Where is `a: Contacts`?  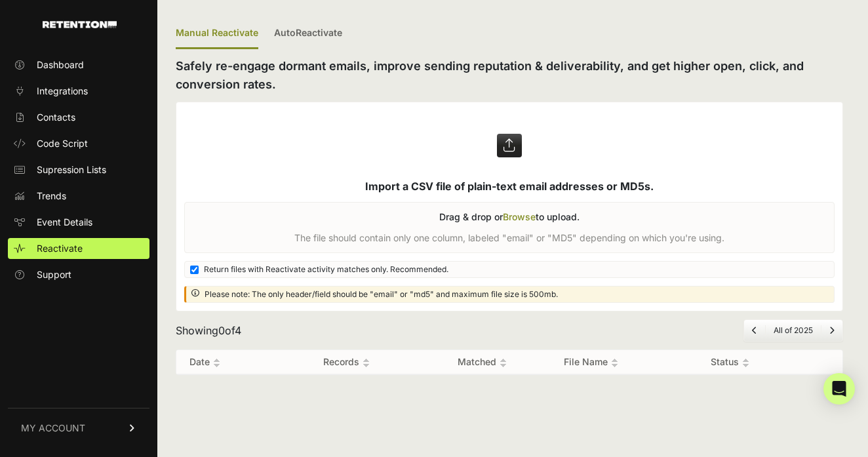
a: Contacts is located at coordinates (79, 117).